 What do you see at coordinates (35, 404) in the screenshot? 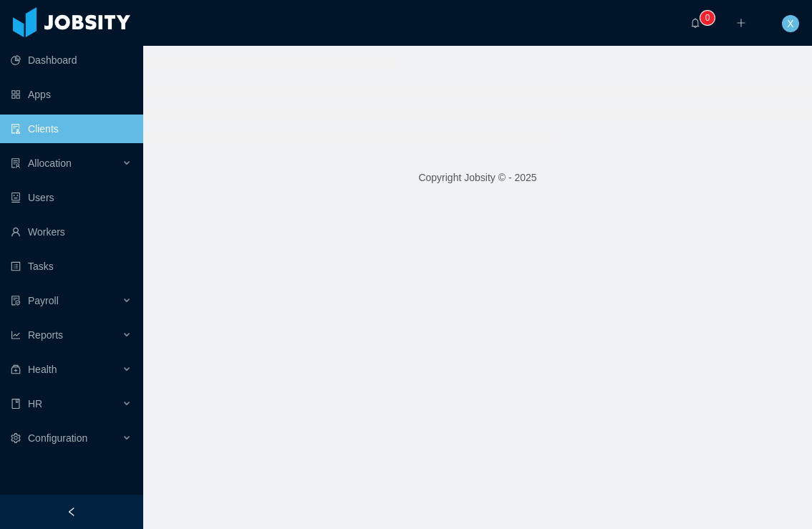
I see `span: HR` at bounding box center [35, 404].